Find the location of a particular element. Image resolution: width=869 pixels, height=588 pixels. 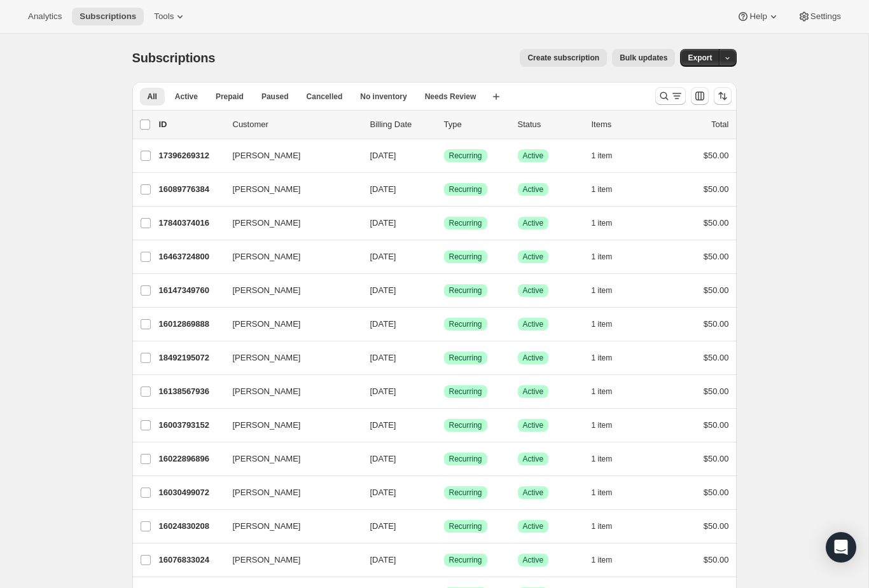

span: Analytics is located at coordinates (44, 16).